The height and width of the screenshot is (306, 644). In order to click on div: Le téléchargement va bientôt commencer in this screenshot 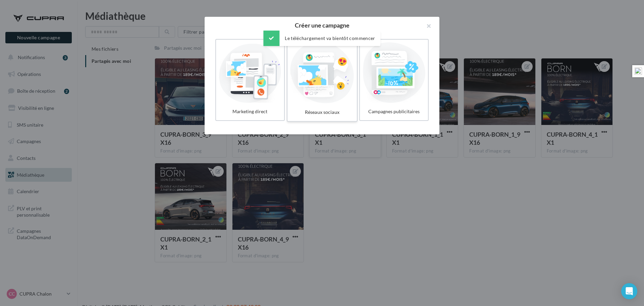, I will do `click(322, 38)`.